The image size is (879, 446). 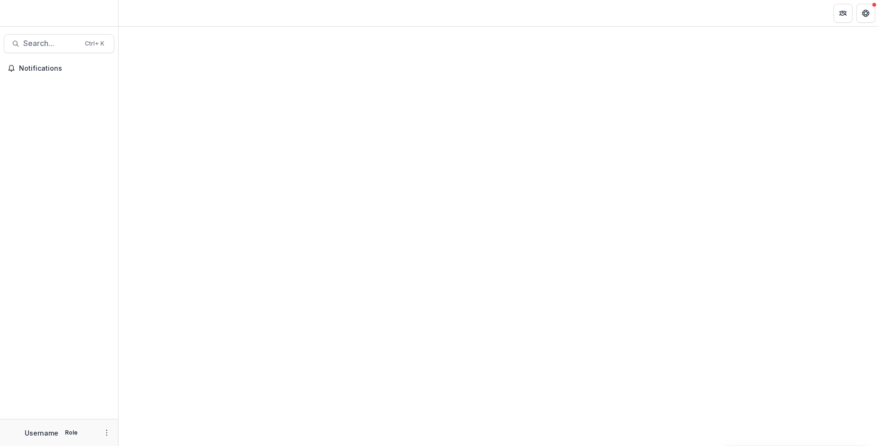 I want to click on span: Notifications, so click(x=64, y=68).